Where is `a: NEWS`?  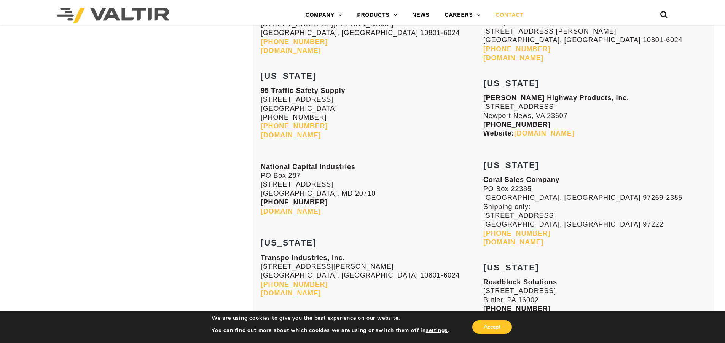 a: NEWS is located at coordinates (421, 15).